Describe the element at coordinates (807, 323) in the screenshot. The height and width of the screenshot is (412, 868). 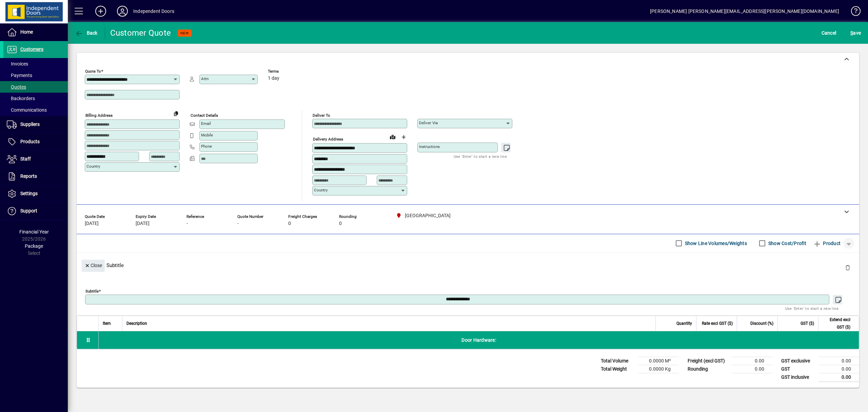
I see `span: GST ($)` at that location.